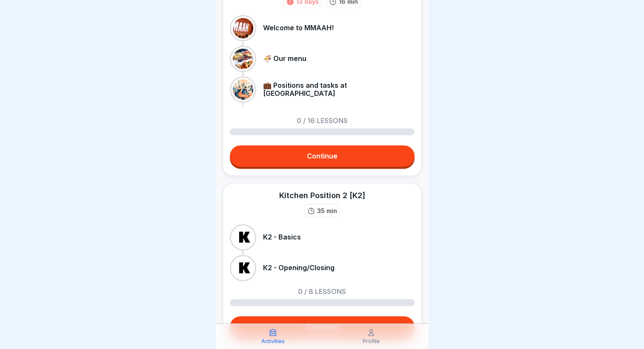  Describe the element at coordinates (322, 291) in the screenshot. I see `p: 0 / 8 lessons` at that location.